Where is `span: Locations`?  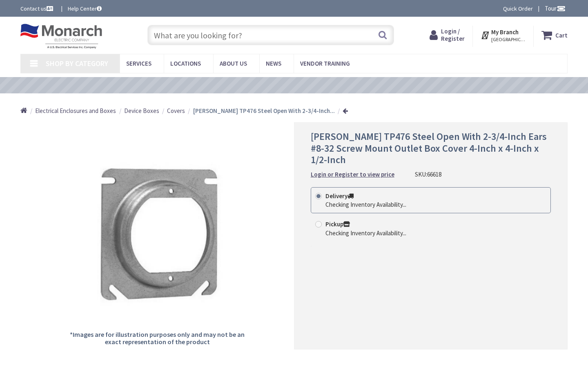
span: Locations is located at coordinates (186, 63).